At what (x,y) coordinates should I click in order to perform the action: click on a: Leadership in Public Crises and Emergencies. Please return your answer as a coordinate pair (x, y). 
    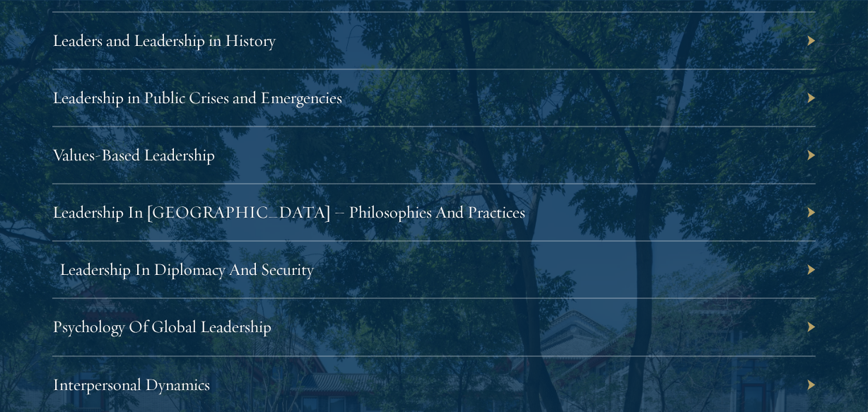
    Looking at the image, I should click on (197, 98).